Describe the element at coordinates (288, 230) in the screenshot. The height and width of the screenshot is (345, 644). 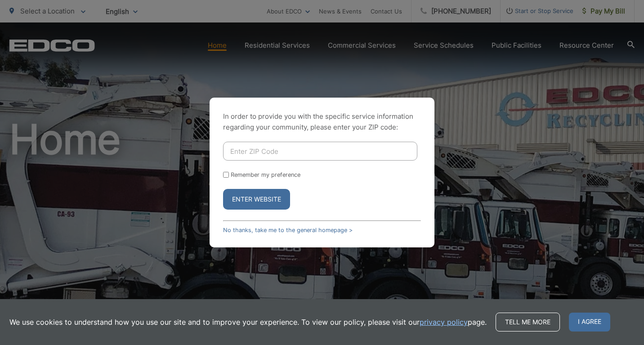
I see `a: No thanks, take me to the general homepage >` at that location.